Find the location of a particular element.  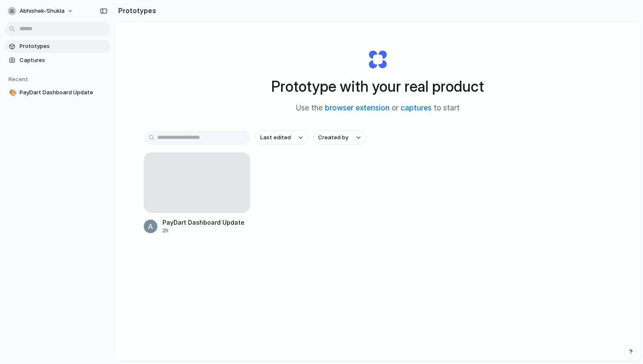

span: PayDart Dashboard Update is located at coordinates (63, 93).